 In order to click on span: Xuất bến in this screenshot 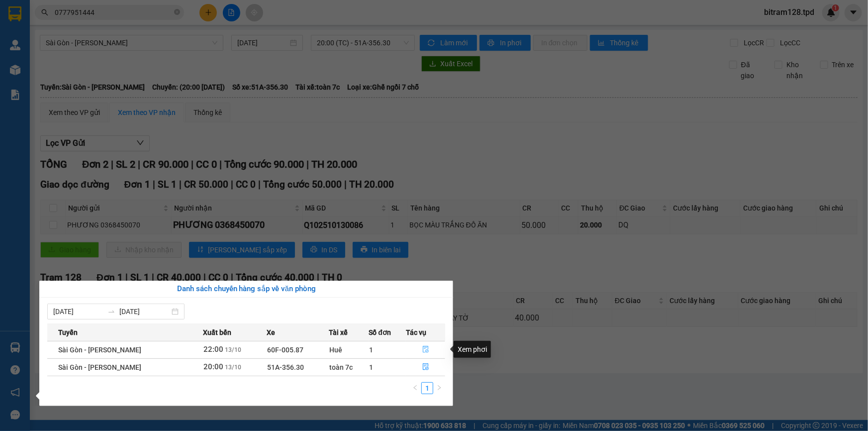, I will do `click(217, 332)`.